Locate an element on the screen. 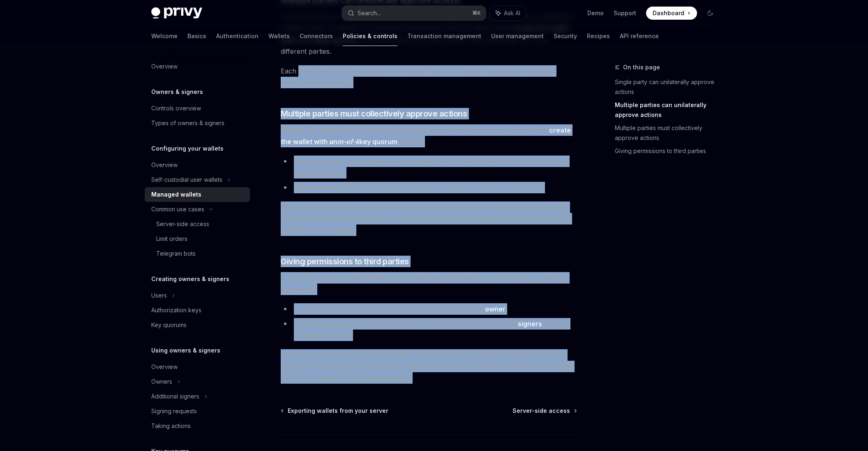 Image resolution: width=868 pixels, height=451 pixels. div: Telegram bots is located at coordinates (176, 254).